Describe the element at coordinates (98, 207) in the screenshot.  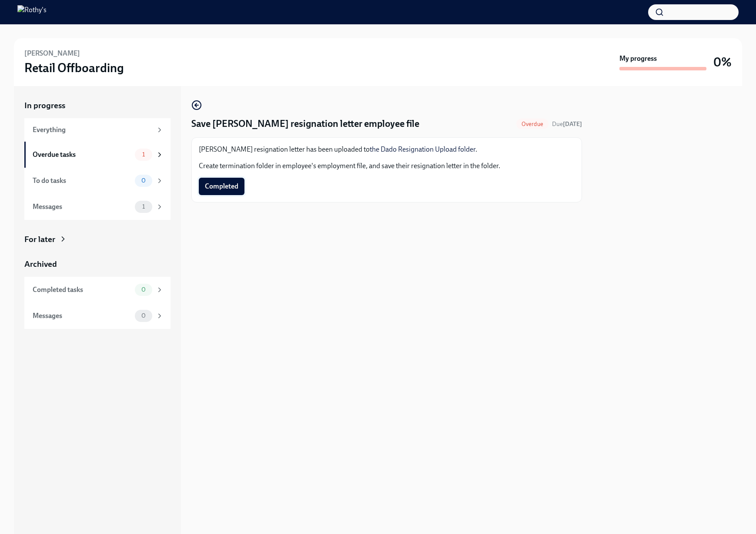
I see `a: Messages1` at that location.